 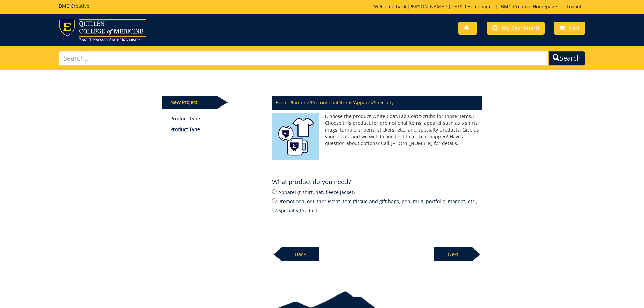 I want to click on label: Specialty Product, so click(x=377, y=211).